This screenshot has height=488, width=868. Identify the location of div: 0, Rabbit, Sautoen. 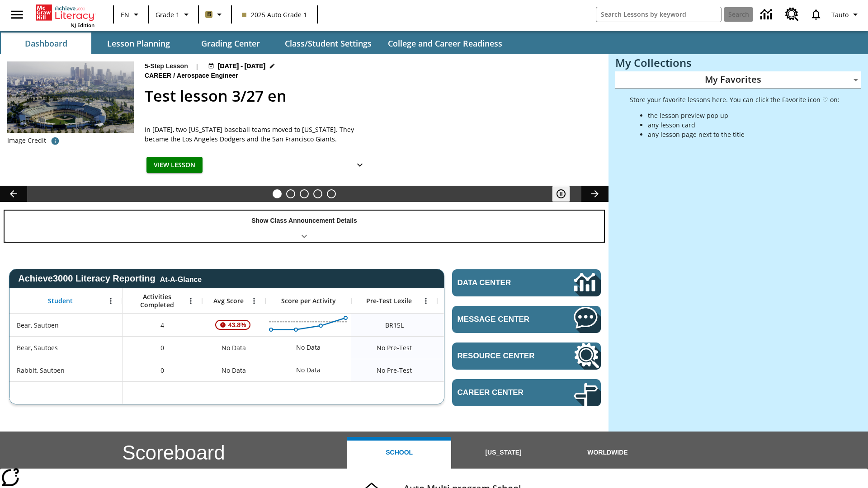
(162, 370).